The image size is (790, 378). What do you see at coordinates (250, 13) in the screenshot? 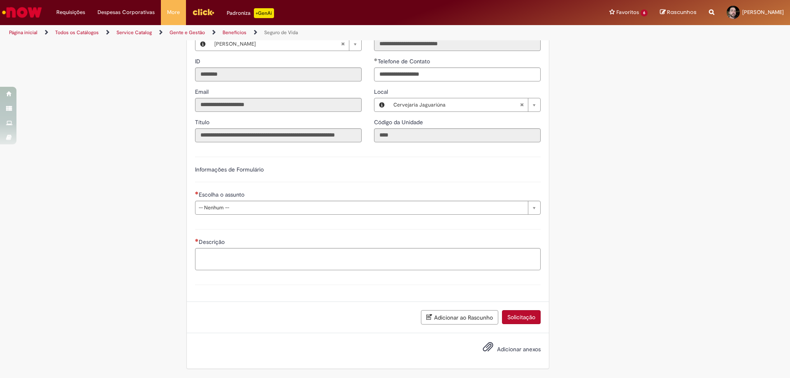
I see `div: Padroniza` at bounding box center [250, 13].